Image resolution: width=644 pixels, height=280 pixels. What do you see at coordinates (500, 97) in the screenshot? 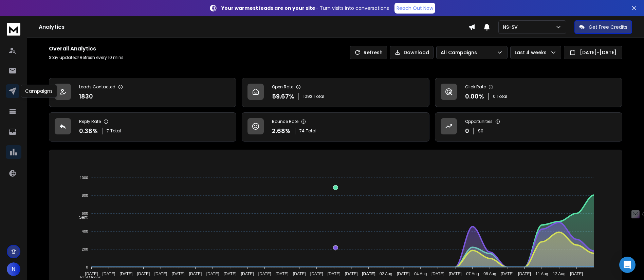
I see `p: 0 Total` at bounding box center [500, 97].